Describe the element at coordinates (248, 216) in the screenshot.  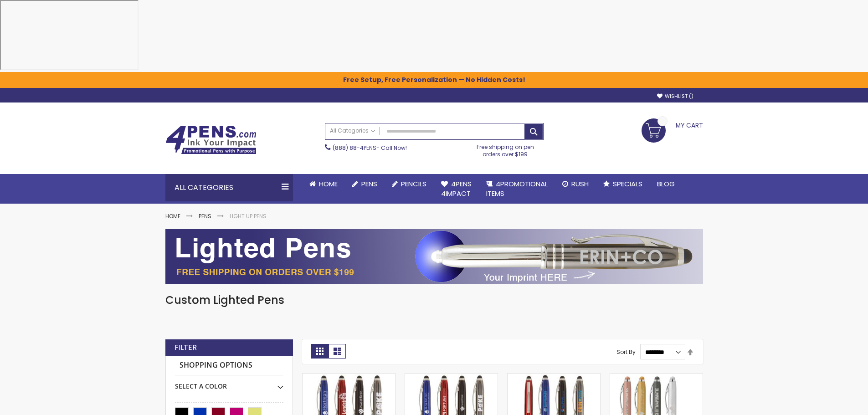
I see `strong: Light Up Pens` at that location.